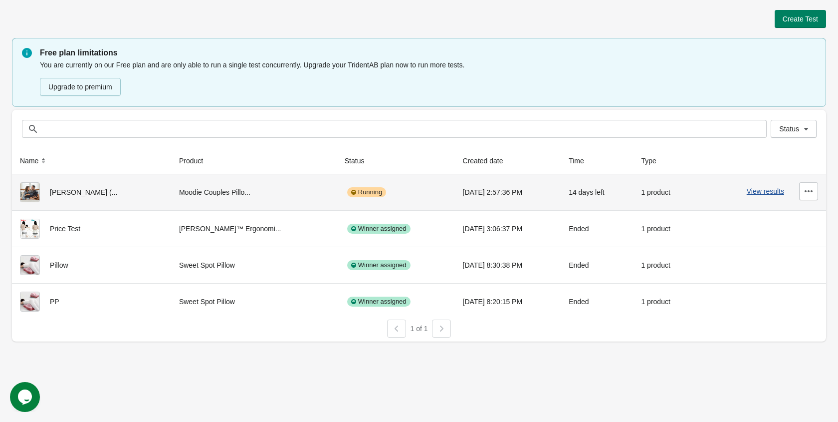 This screenshot has height=422, width=838. What do you see at coordinates (54, 301) in the screenshot?
I see `span: PP` at bounding box center [54, 301].